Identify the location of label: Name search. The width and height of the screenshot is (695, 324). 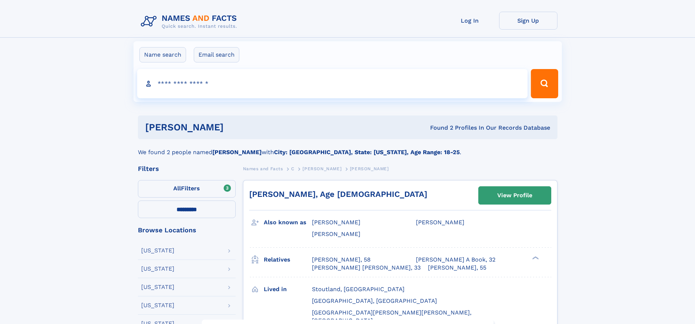
(163, 55).